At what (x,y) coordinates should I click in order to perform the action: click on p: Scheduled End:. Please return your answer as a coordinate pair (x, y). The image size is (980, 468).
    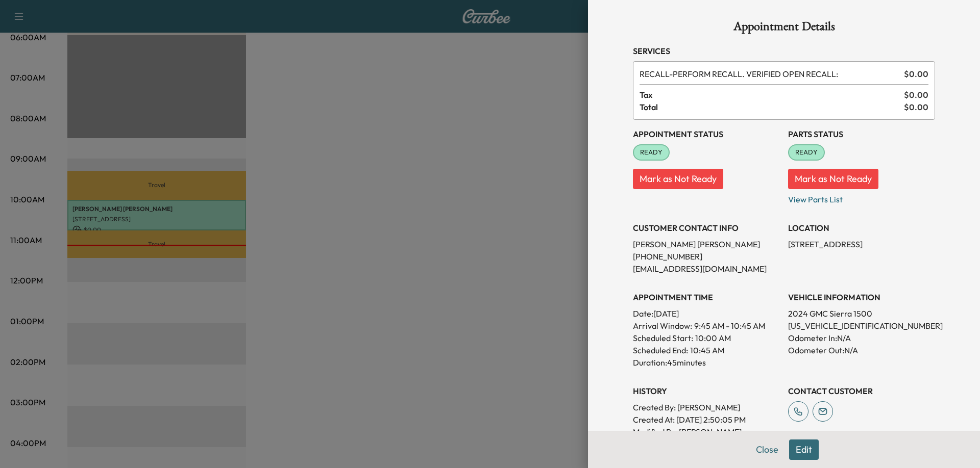
    Looking at the image, I should click on (660, 351).